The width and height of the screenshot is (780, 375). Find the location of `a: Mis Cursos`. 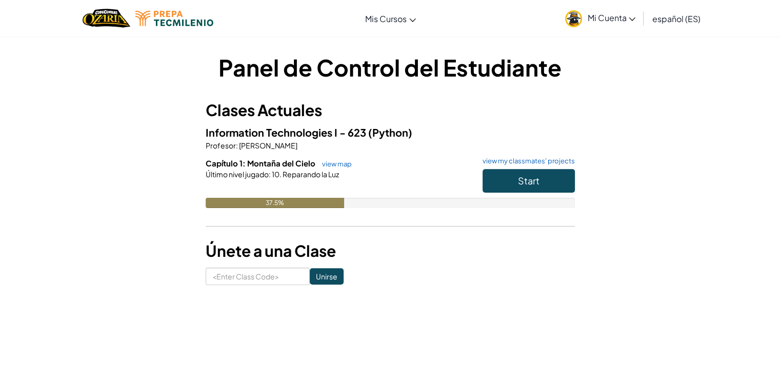

a: Mis Cursos is located at coordinates (390, 18).